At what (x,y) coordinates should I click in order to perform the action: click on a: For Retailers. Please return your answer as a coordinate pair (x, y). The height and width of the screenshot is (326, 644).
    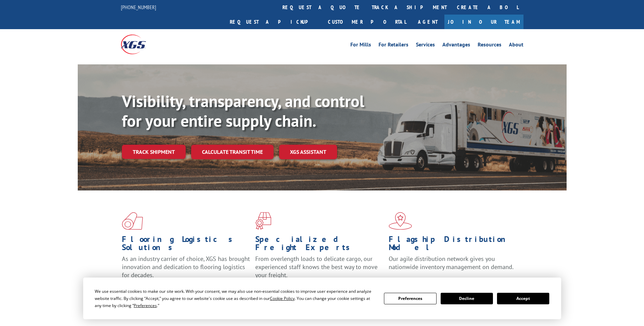
    Looking at the image, I should click on (393, 46).